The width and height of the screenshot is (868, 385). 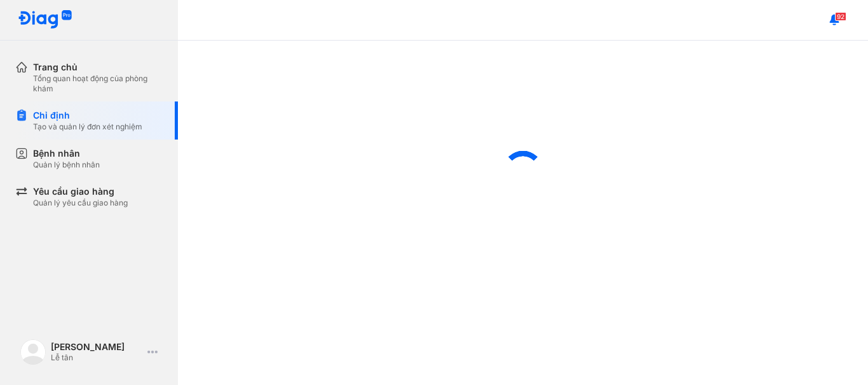 What do you see at coordinates (841, 17) in the screenshot?
I see `span: 92` at bounding box center [841, 17].